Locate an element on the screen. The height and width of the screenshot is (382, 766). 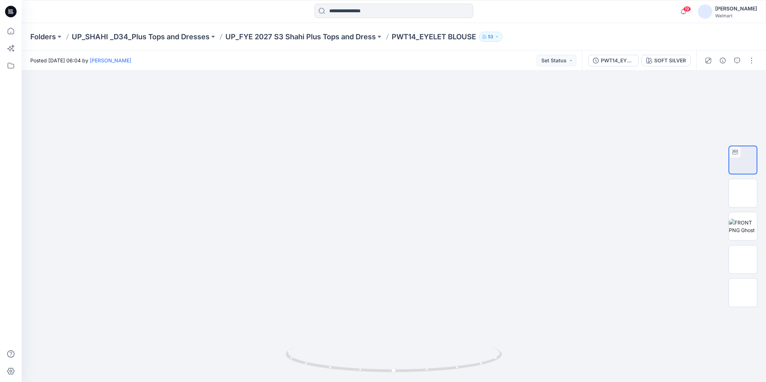
p: PWT14_EYELET BLOUSE is located at coordinates (434, 37).